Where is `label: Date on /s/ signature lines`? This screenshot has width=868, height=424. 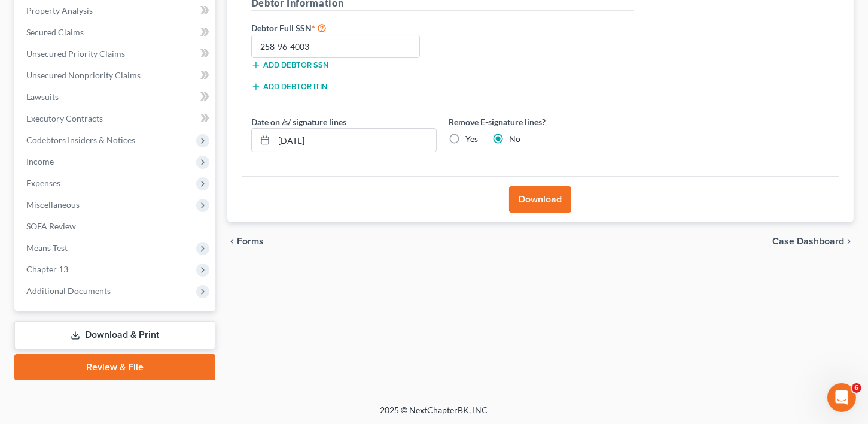 label: Date on /s/ signature lines is located at coordinates (299, 121).